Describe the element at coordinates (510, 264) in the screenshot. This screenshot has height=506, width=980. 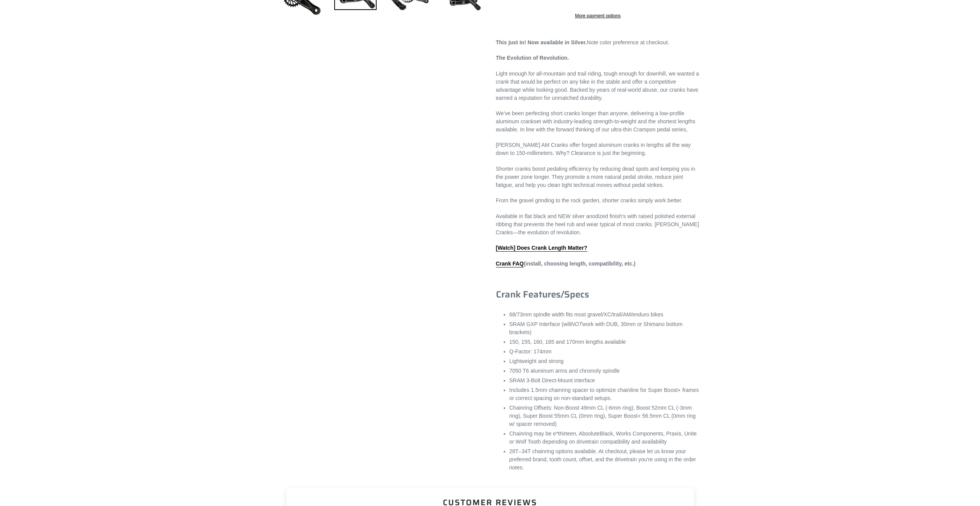
I see `a: Crank FAQ` at that location.